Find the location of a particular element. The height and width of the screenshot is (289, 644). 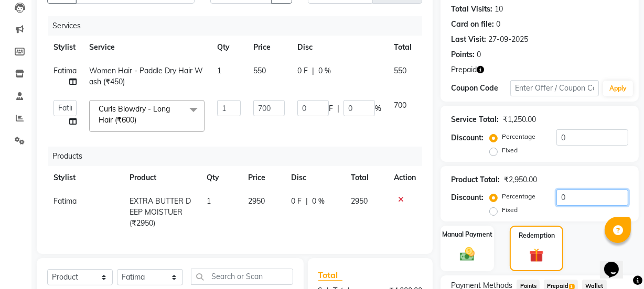

span: 700 is located at coordinates (400, 105).